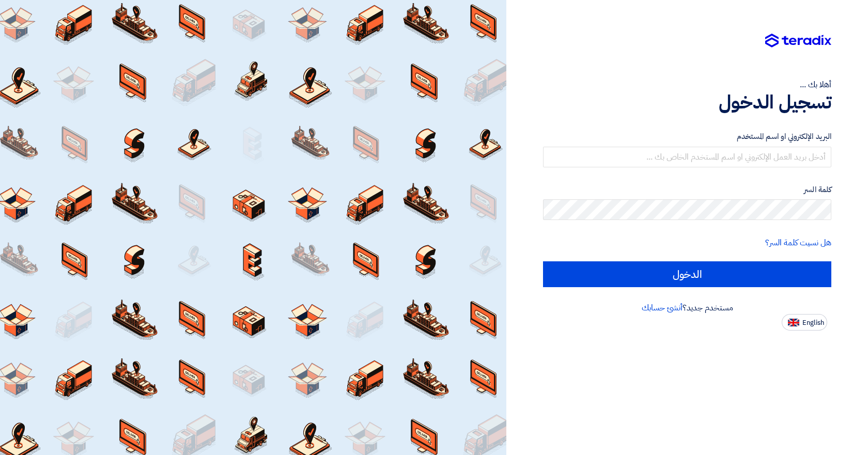  Describe the element at coordinates (814, 323) in the screenshot. I see `span: English` at that location.